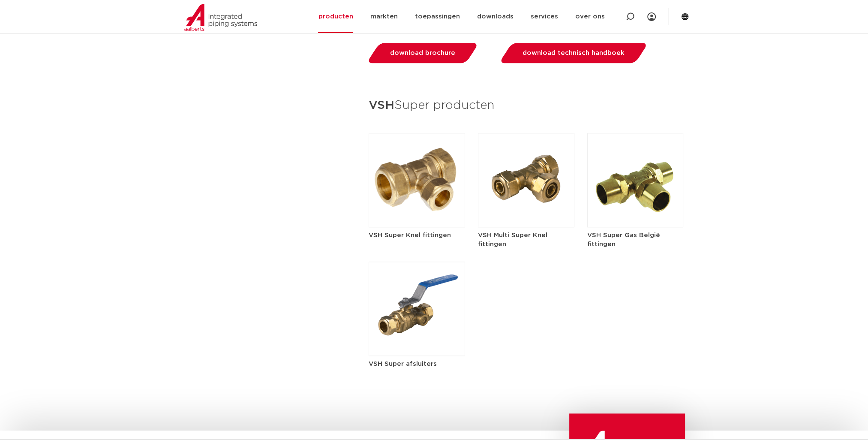 This screenshot has height=440, width=868. I want to click on h5: VSH Super Knel fittingen, so click(416, 235).